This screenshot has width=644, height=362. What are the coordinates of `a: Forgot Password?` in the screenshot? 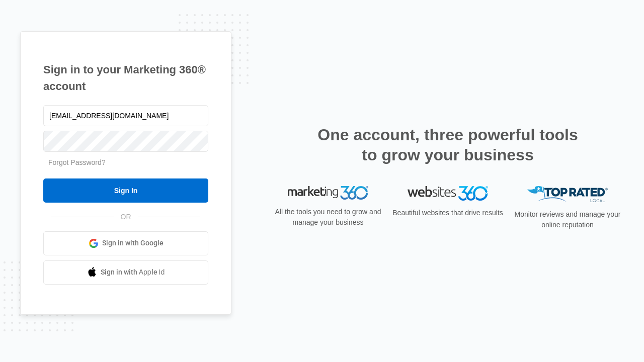 It's located at (77, 162).